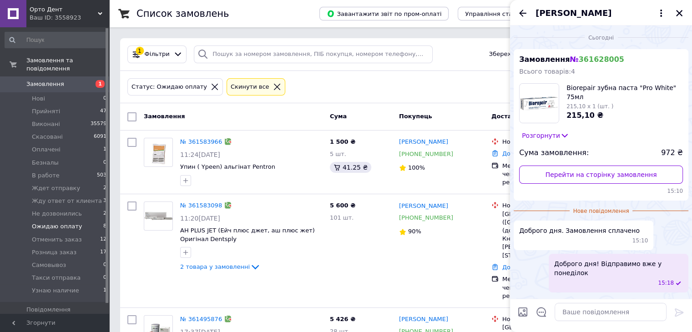 This screenshot has width=692, height=332. Describe the element at coordinates (56, 40) in the screenshot. I see `input: Пошук` at that location.